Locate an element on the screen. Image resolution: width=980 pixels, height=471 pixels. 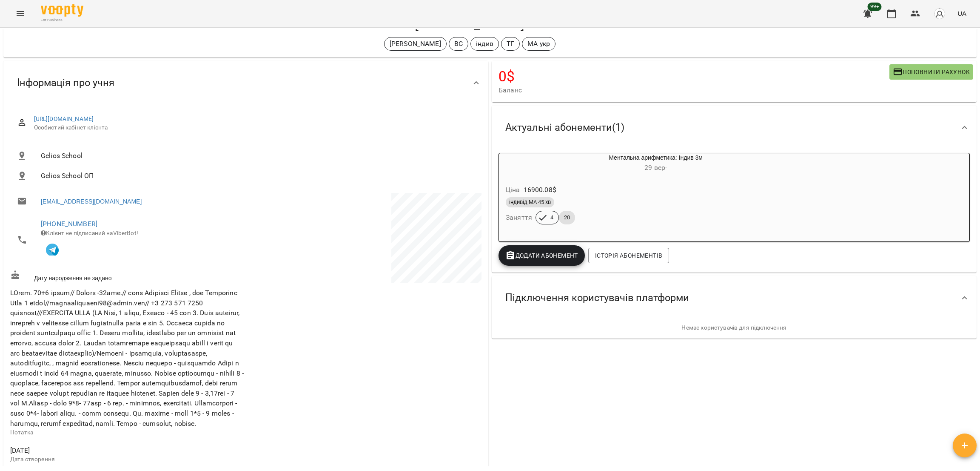
button: Клієнт підписаний на VooptyBot is located at coordinates (52, 249).